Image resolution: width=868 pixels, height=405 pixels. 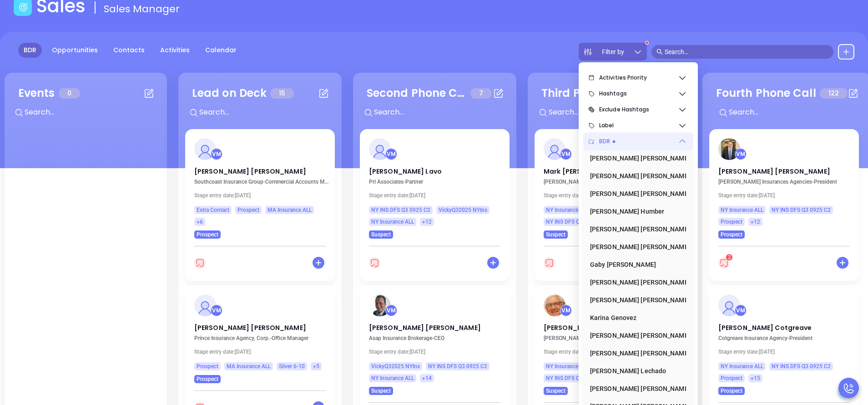 I want to click on div: Second Phone Call, so click(x=416, y=93).